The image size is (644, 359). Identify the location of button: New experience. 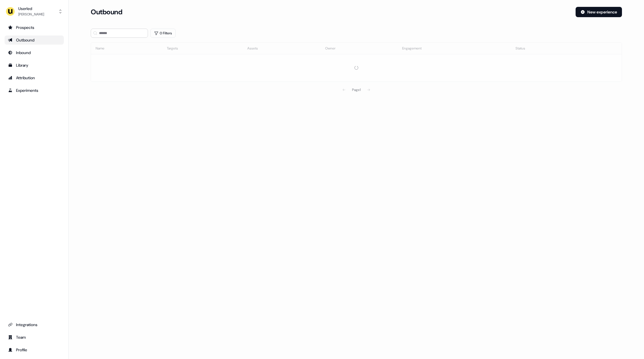
(599, 12).